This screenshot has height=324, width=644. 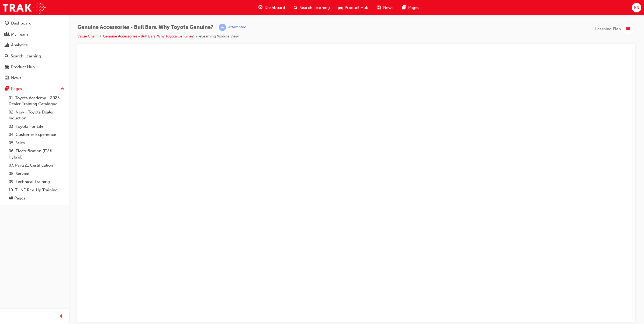 What do you see at coordinates (36, 165) in the screenshot?
I see `a: 07. Parts21 Certification` at bounding box center [36, 165].